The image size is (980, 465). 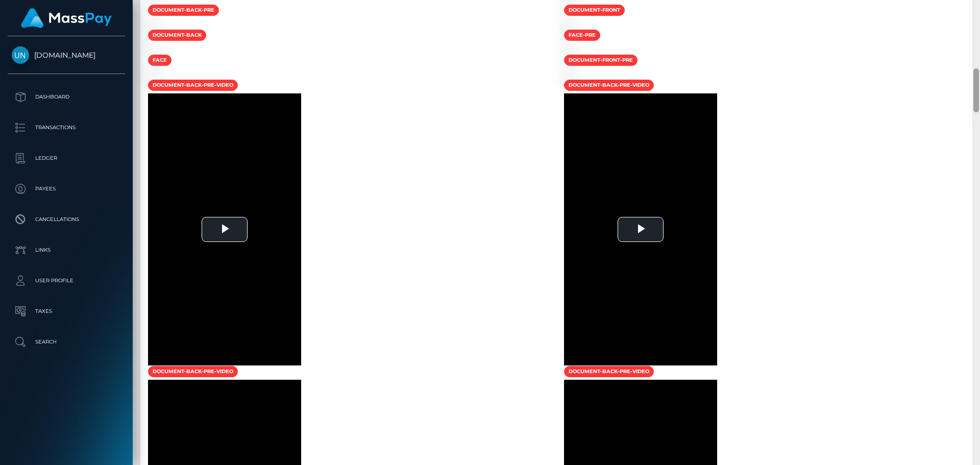 What do you see at coordinates (152, 24) in the screenshot?
I see `img: b999301f-6488-4b7c-ba31-82ff81389f7d` at bounding box center [152, 24].